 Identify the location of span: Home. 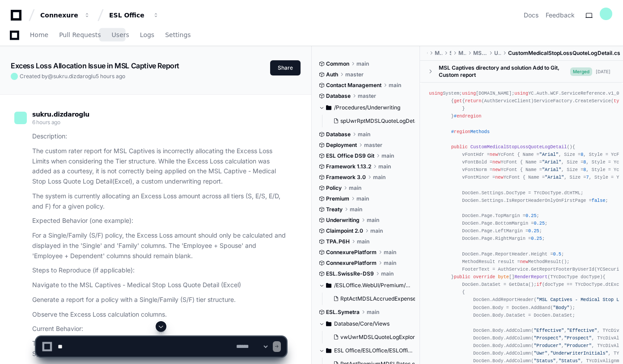
(39, 35).